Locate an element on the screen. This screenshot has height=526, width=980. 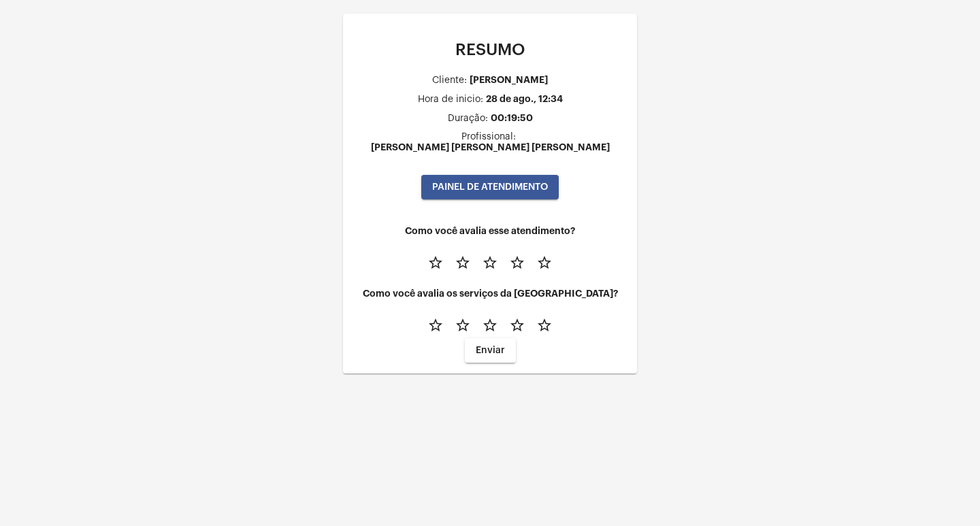
div: 00:19:50 is located at coordinates (512, 118).